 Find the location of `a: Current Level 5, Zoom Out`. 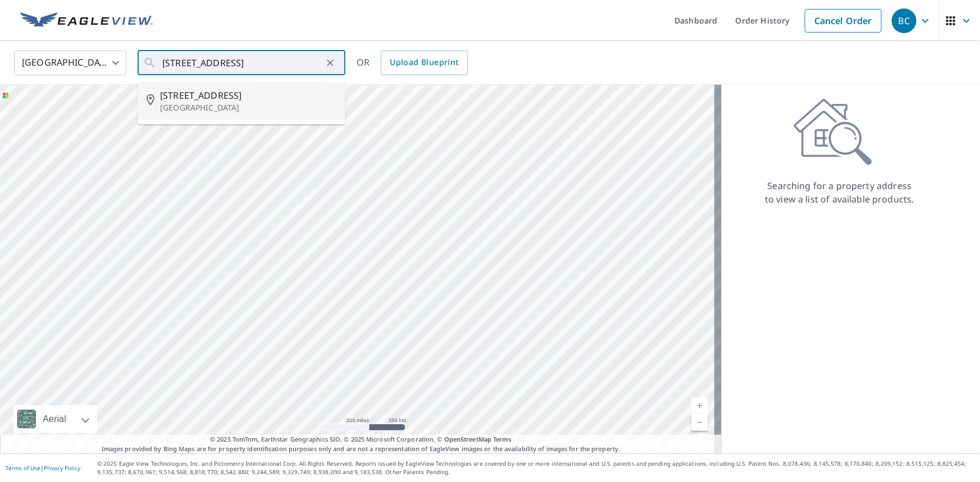

a: Current Level 5, Zoom Out is located at coordinates (700, 422).